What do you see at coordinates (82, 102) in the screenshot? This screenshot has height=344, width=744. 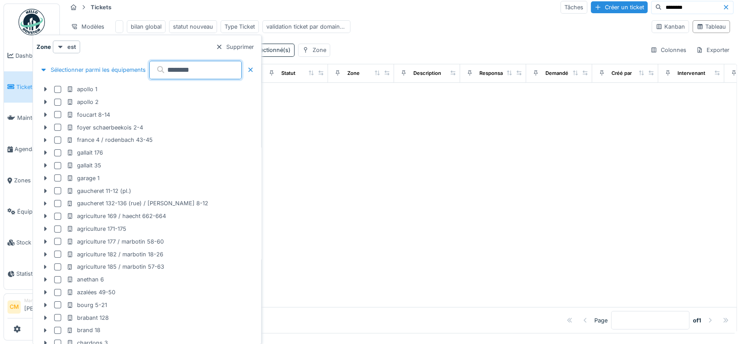 I see `div: apollo 2` at bounding box center [82, 102].